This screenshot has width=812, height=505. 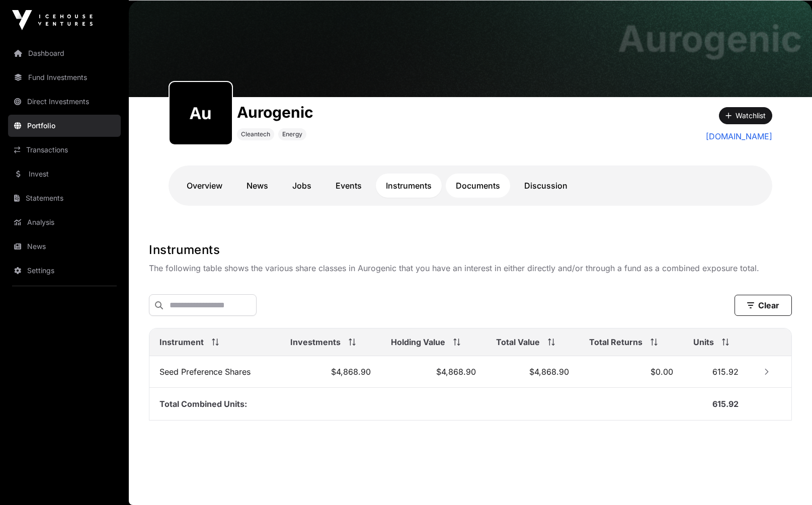 What do you see at coordinates (65, 126) in the screenshot?
I see `a: Portfolio` at bounding box center [65, 126].